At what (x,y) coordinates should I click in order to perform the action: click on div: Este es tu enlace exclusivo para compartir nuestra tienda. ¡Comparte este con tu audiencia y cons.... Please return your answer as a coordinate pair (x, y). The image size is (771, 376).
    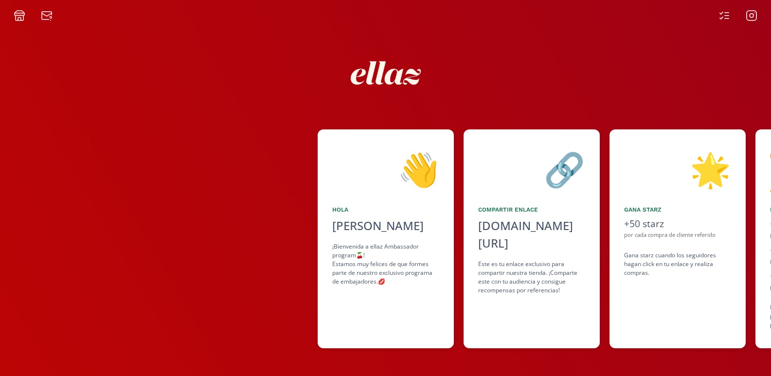
    Looking at the image, I should click on (531, 277).